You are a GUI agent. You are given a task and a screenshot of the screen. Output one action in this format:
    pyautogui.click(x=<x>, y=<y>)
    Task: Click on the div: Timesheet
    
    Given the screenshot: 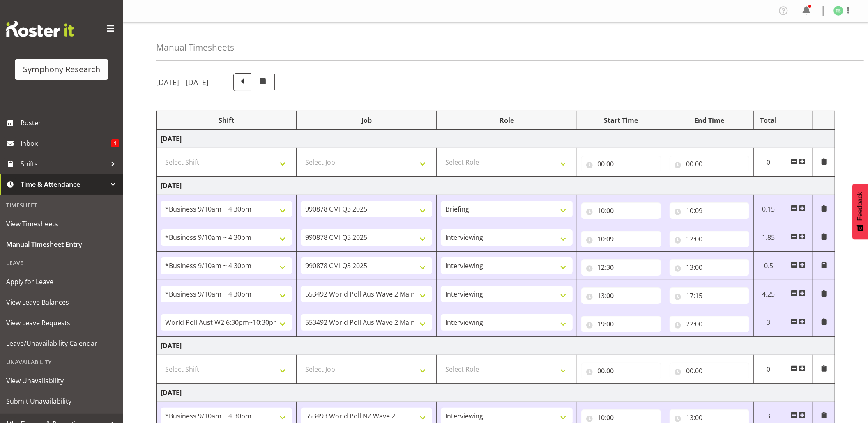 What is the action you would take?
    pyautogui.click(x=61, y=205)
    